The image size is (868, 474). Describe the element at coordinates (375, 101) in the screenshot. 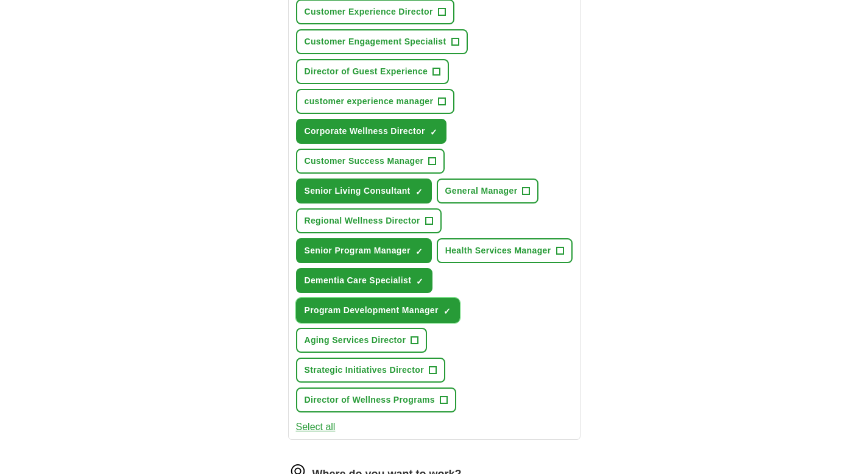

I see `button: customer experience manager` at that location.